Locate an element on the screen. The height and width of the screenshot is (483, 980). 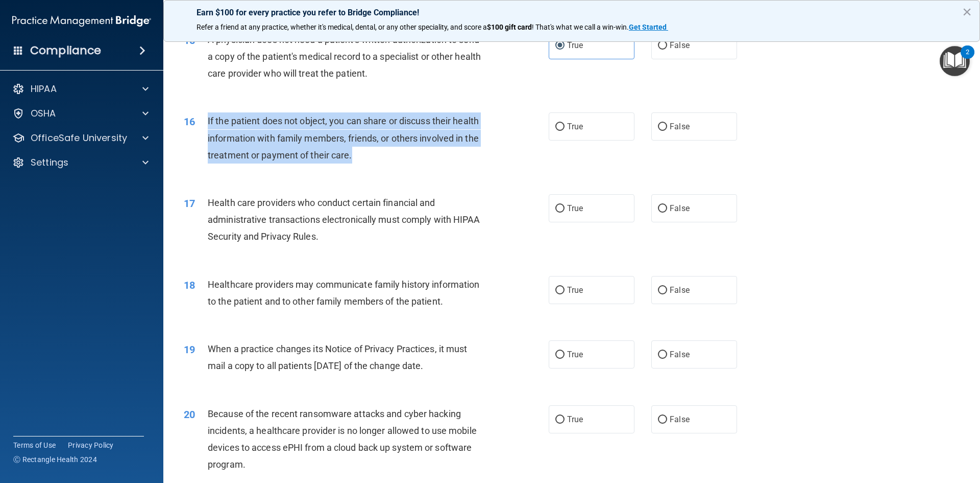
span: Refer a friend at any practice, whether it's medical, dental, or any other speciality, and score a is located at coordinates (342, 27).